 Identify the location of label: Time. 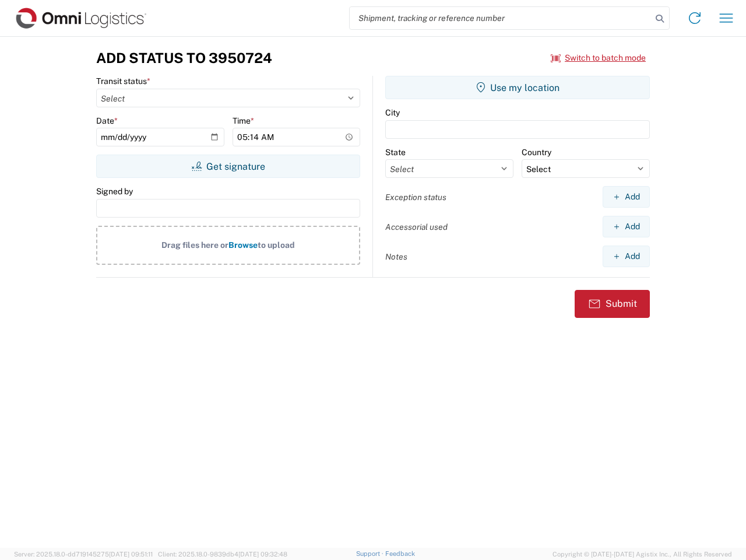
(243, 121).